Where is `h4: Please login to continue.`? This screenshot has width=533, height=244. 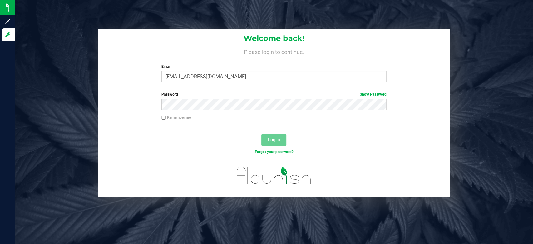
h4: Please login to continue. is located at coordinates (274, 51).